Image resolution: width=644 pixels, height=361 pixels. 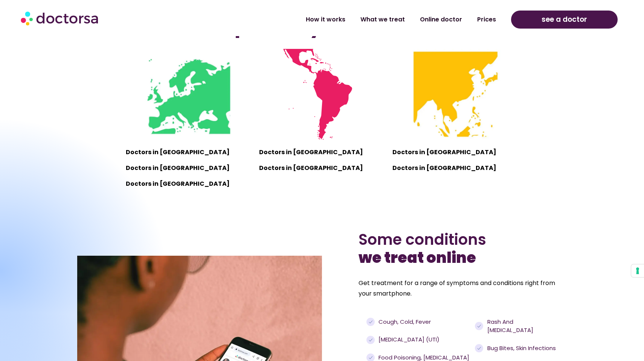 What do you see at coordinates (322, 29) in the screenshot?
I see `h3: Doctors in` at bounding box center [322, 29].